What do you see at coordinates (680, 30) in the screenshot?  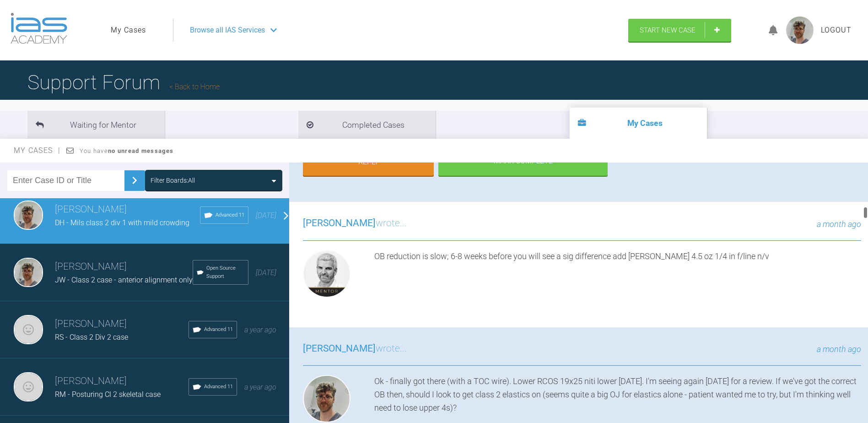 I see `a: Start New Case` at bounding box center [680, 30].